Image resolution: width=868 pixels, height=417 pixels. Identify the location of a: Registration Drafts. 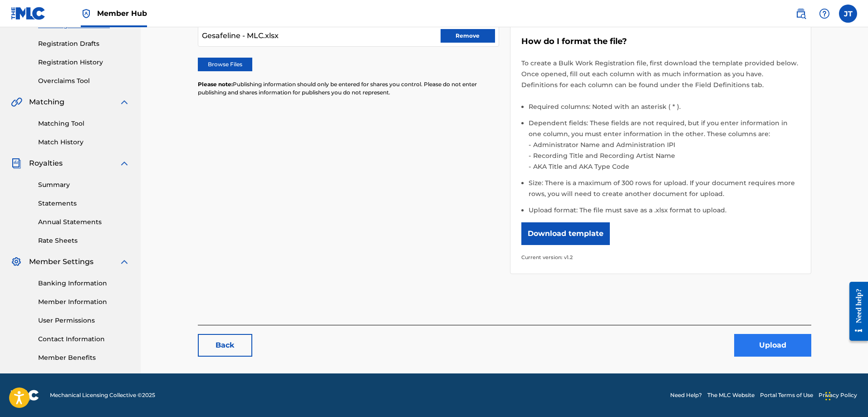
(84, 44).